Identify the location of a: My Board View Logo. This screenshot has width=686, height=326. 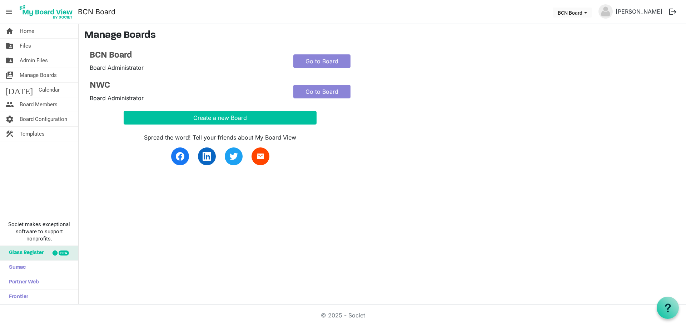
(48, 12).